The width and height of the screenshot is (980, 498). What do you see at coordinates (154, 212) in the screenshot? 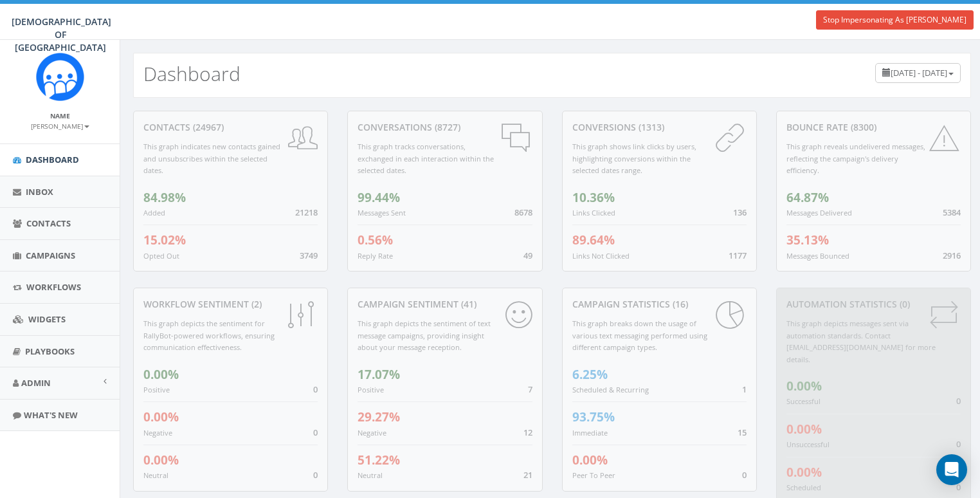
I see `small: Added` at bounding box center [154, 212].